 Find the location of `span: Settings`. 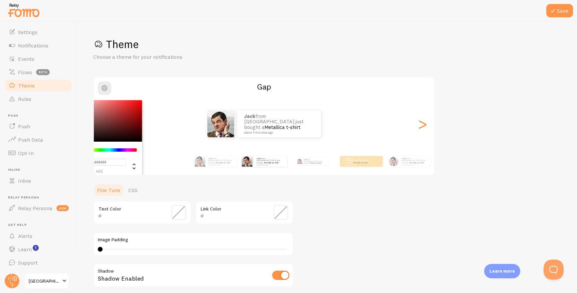

span: Settings is located at coordinates (28, 32).